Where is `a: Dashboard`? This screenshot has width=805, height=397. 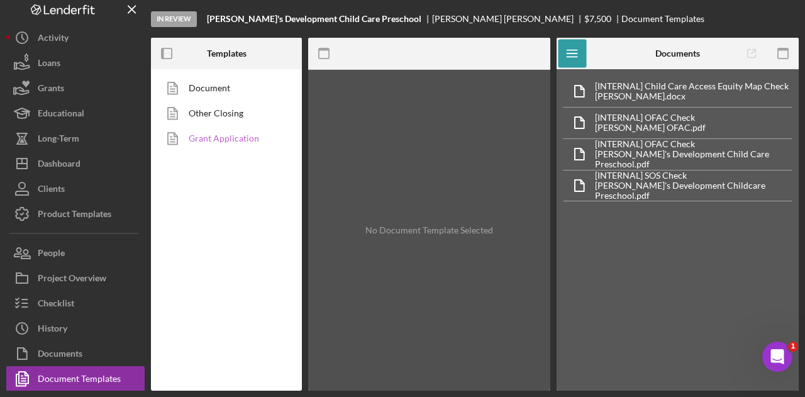 a: Dashboard is located at coordinates (75, 164).